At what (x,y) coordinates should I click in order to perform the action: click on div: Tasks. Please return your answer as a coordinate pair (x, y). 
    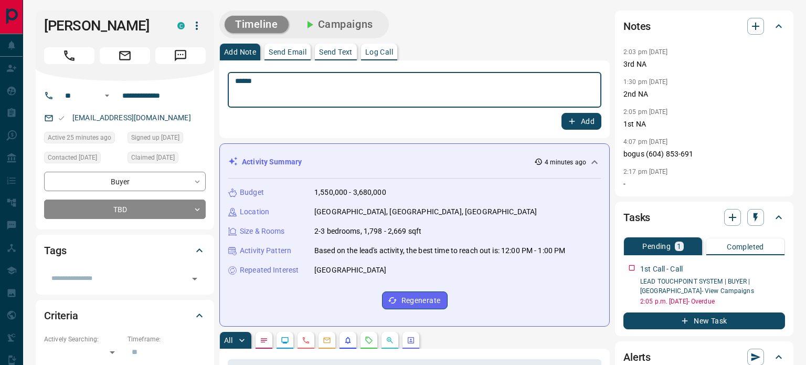
    Looking at the image, I should click on (704, 217).